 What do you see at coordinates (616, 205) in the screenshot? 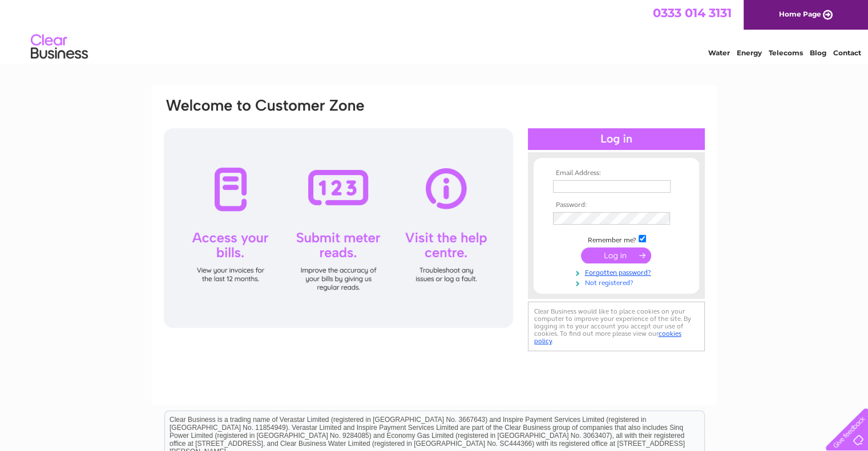
I see `th: Password:` at bounding box center [616, 205].